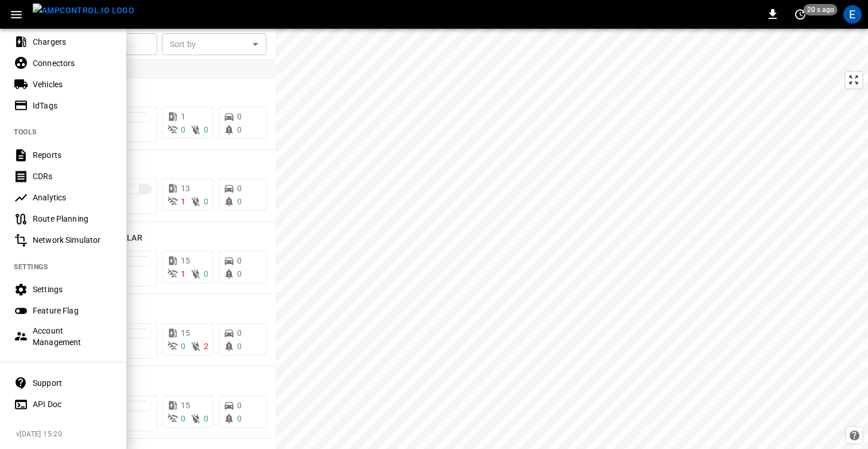 The height and width of the screenshot is (449, 868). I want to click on div: Support, so click(73, 383).